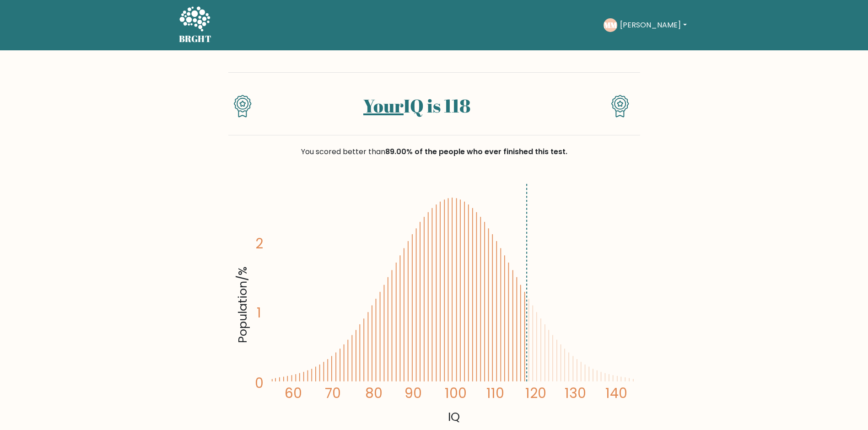  Describe the element at coordinates (611, 24) in the screenshot. I see `text: MM` at that location.